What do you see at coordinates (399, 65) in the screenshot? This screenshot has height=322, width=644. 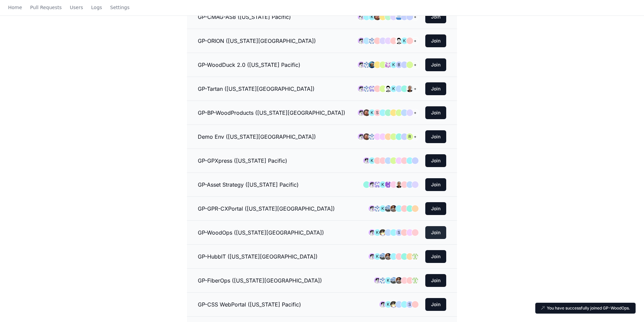 I see `h1: B` at bounding box center [399, 65].